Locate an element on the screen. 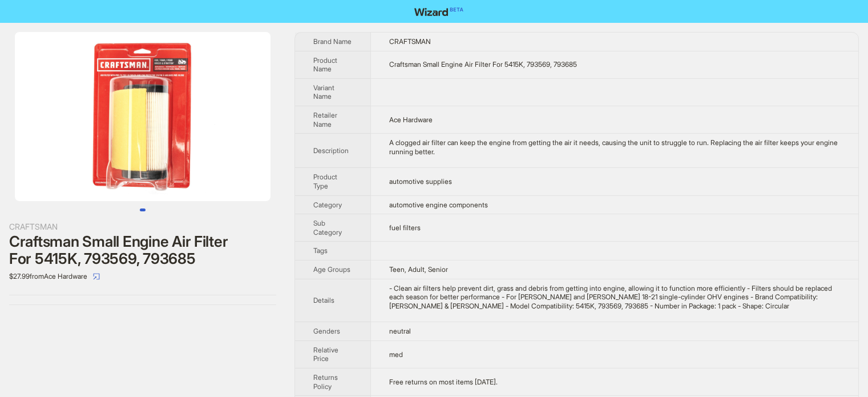  span: fuel filters is located at coordinates (404, 227).